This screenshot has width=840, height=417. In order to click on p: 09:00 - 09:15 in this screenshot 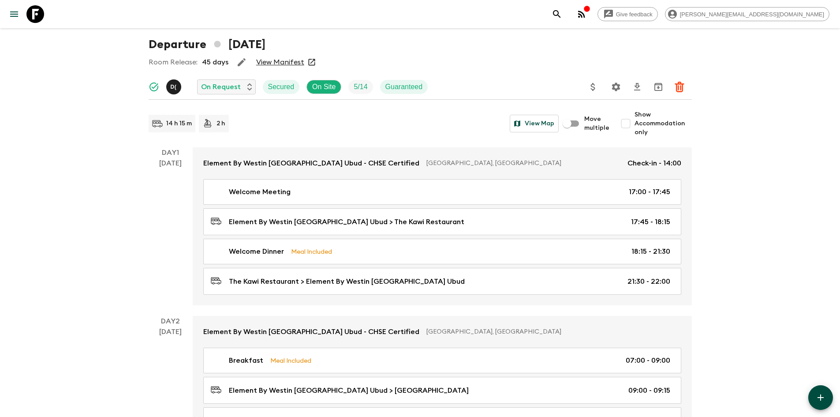, I will do `click(649, 390)`.